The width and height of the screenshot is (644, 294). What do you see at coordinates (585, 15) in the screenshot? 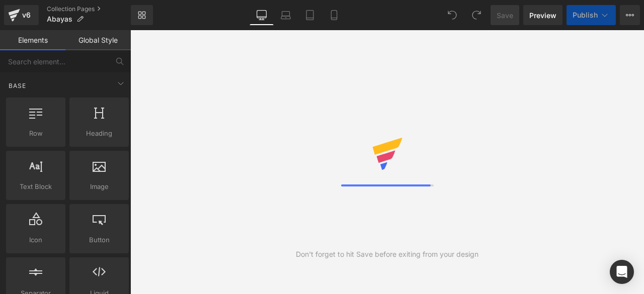
I see `span: Publish` at bounding box center [585, 15].